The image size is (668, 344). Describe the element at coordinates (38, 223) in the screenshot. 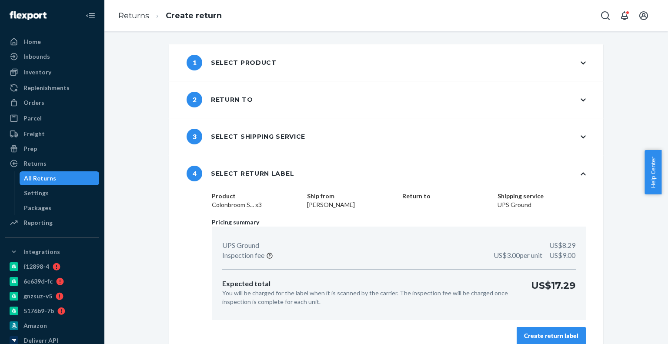

I see `div: Reporting` at that location.